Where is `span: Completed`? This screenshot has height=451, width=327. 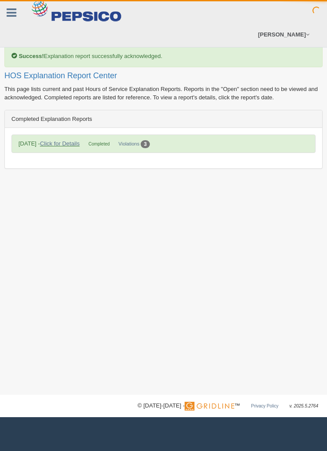 span: Completed is located at coordinates (99, 144).